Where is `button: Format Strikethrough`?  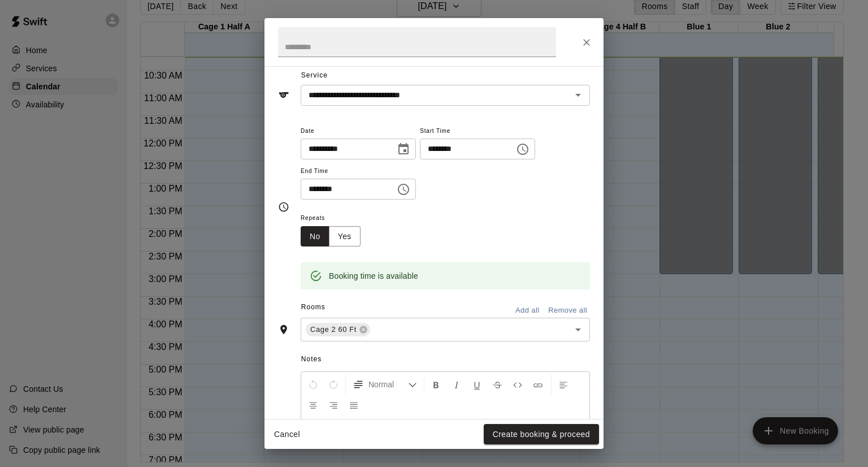 button: Format Strikethrough is located at coordinates (497, 385).